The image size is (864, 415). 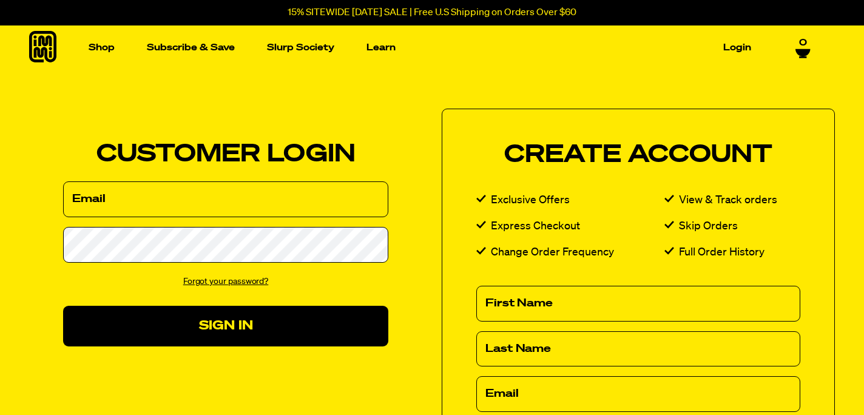 What do you see at coordinates (226, 155) in the screenshot?
I see `h2: Customer Login` at bounding box center [226, 155].